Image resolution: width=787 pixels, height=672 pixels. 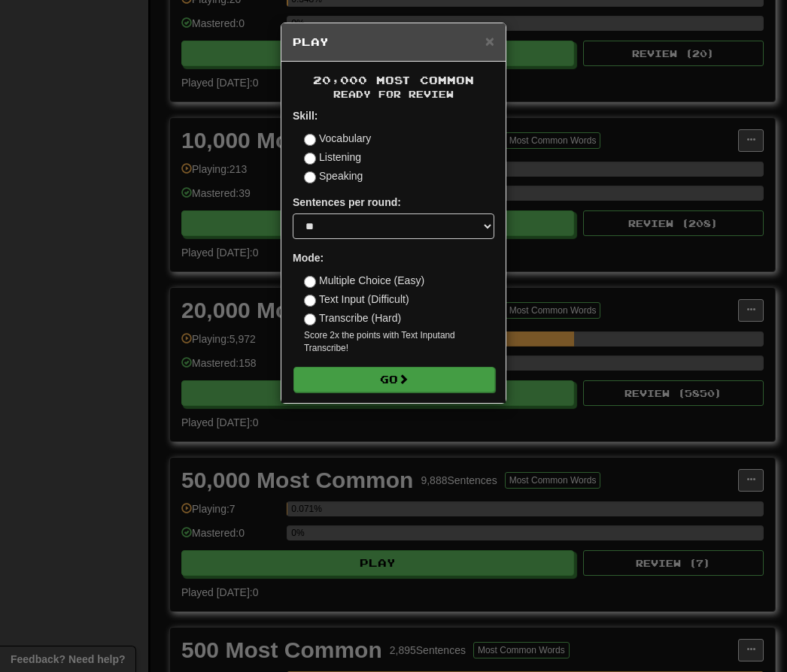 I want to click on label: Transcribe (Hard), so click(x=352, y=318).